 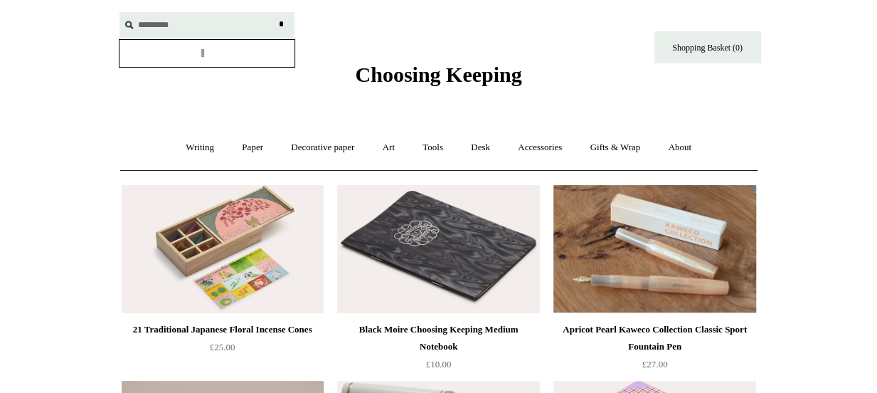 I want to click on a: Decorative paper, so click(x=322, y=147).